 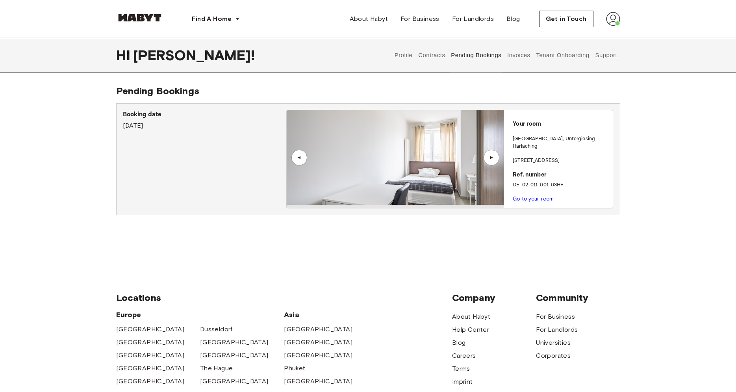 What do you see at coordinates (216, 329) in the screenshot?
I see `a: Dusseldorf` at bounding box center [216, 329].